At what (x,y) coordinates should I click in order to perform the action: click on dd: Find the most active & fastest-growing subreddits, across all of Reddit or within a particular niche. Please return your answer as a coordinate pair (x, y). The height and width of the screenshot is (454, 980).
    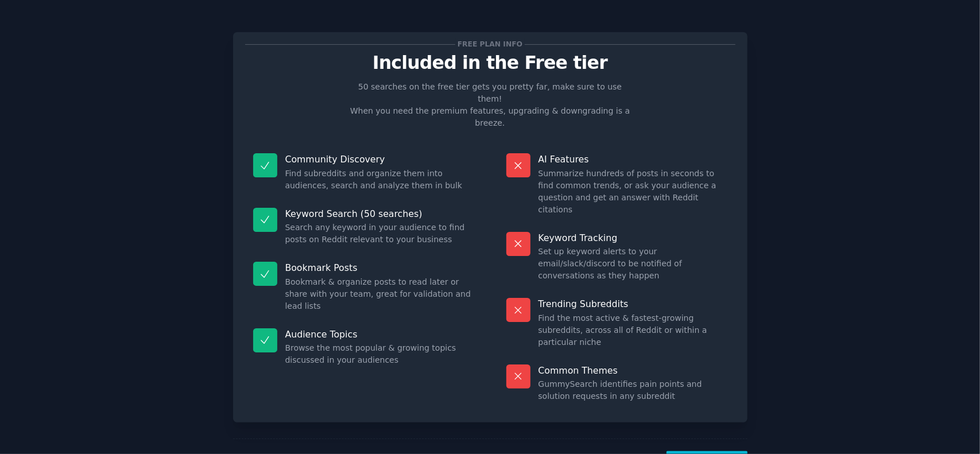
    Looking at the image, I should click on (633, 331).